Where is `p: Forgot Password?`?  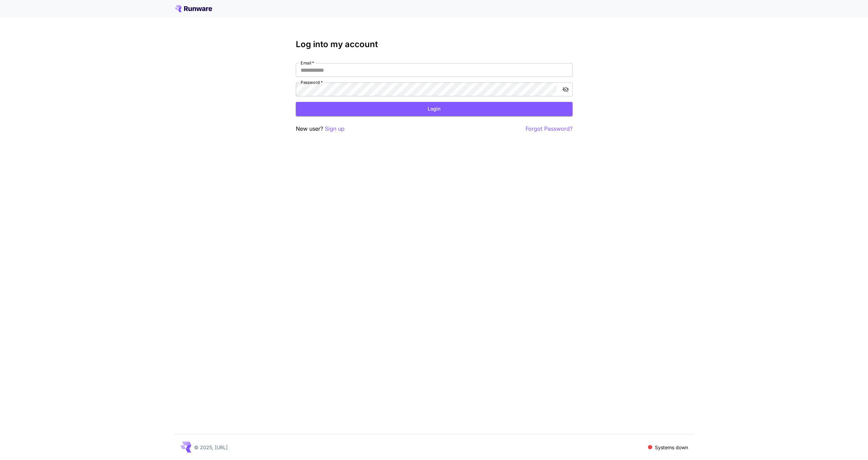
p: Forgot Password? is located at coordinates (549, 129).